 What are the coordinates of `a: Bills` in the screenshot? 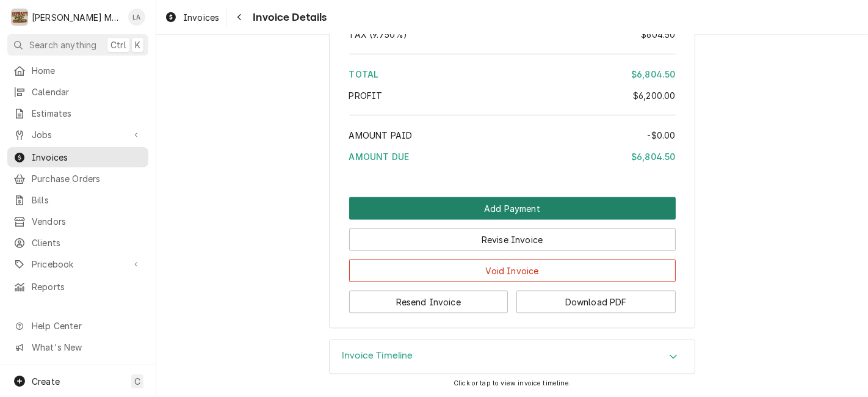 It's located at (77, 200).